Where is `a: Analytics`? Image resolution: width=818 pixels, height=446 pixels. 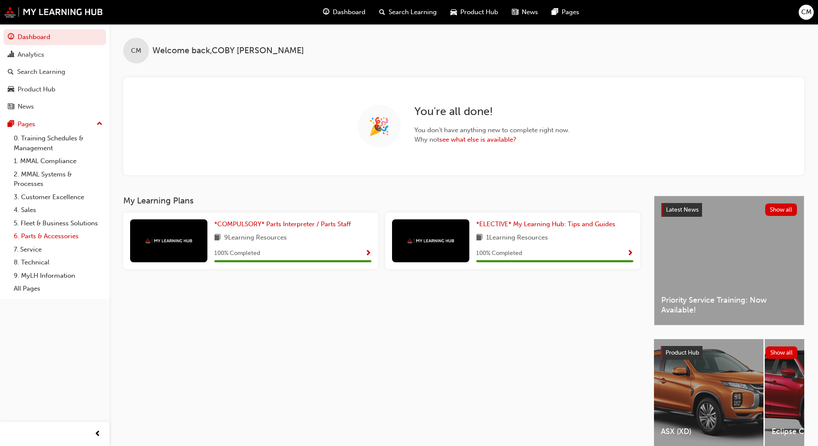 a: Analytics is located at coordinates (55, 55).